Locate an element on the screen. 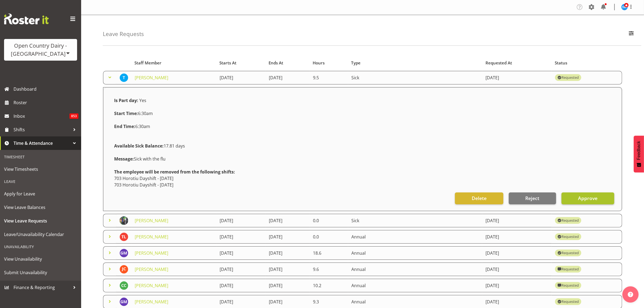  span: Approve is located at coordinates (588, 198).